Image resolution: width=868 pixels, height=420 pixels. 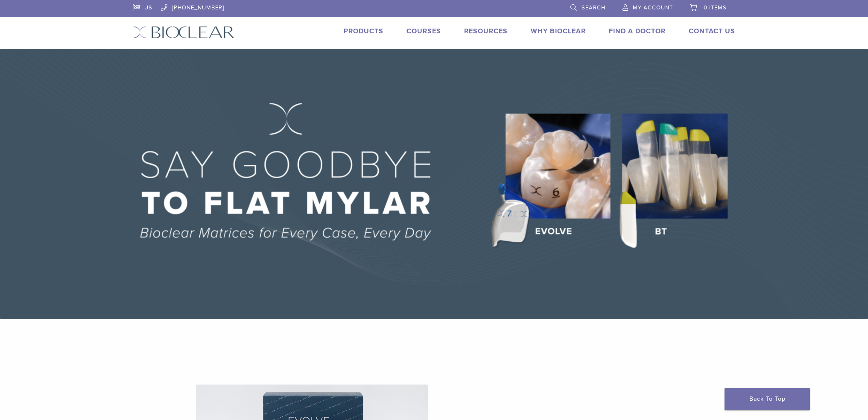 What do you see at coordinates (594, 8) in the screenshot?
I see `span: Search` at bounding box center [594, 8].